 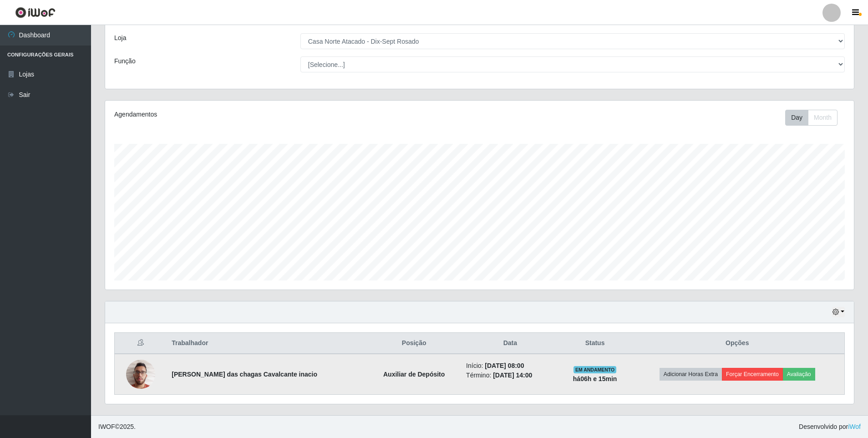 What do you see at coordinates (262, 114) in the screenshot?
I see `div: Agendamentos` at bounding box center [262, 114].